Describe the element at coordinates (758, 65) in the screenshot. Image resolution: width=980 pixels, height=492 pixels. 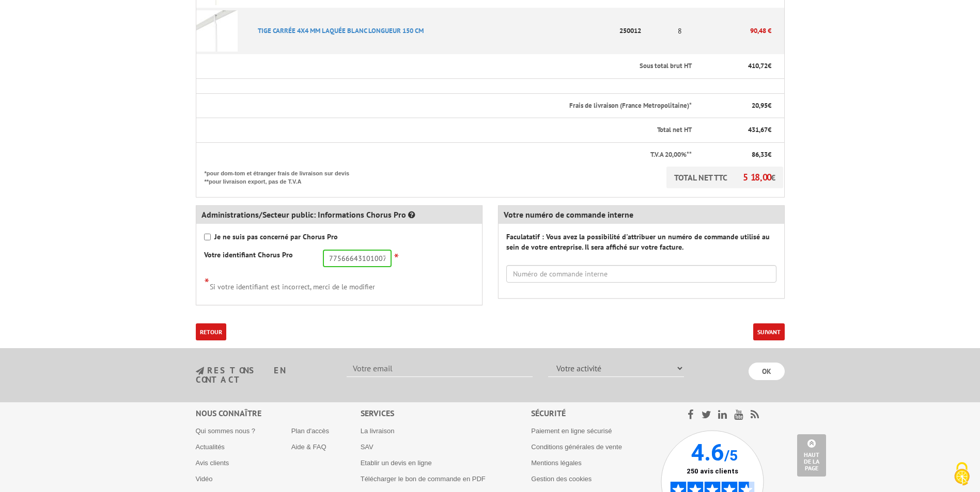
I see `span: 410,72` at that location.